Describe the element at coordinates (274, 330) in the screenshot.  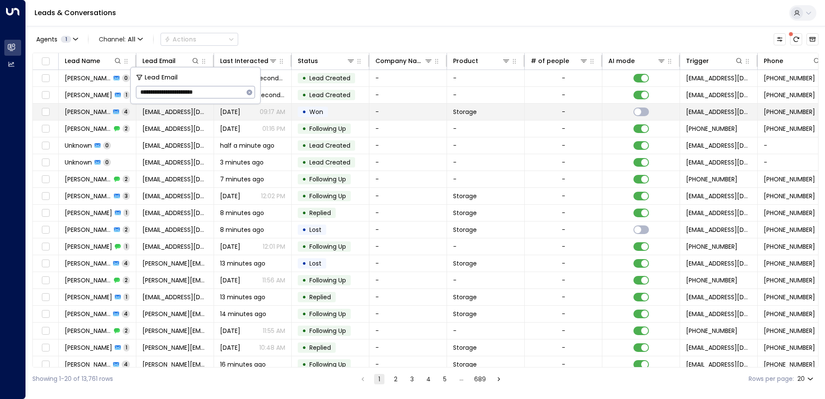
I see `p: 11:55 AM` at that location.